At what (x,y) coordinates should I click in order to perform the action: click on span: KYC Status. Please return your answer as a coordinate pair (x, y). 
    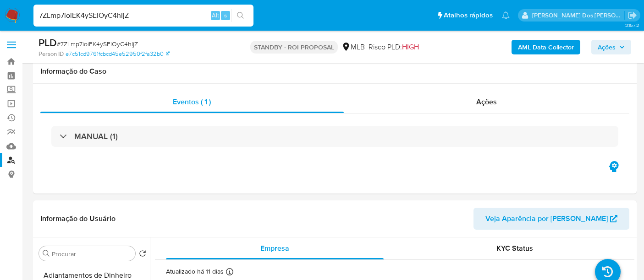
    Looking at the image, I should click on (515, 248).